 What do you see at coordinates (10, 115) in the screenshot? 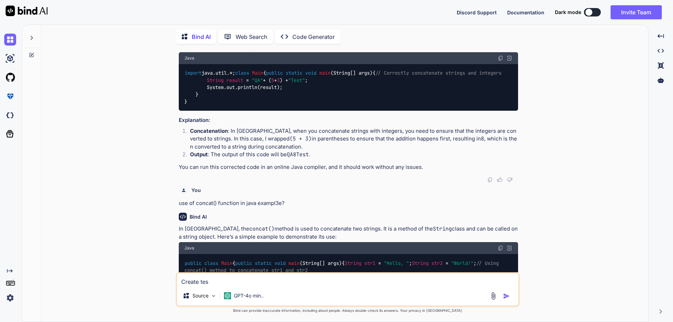
I see `img: darkCloudIdeIcon` at bounding box center [10, 115].